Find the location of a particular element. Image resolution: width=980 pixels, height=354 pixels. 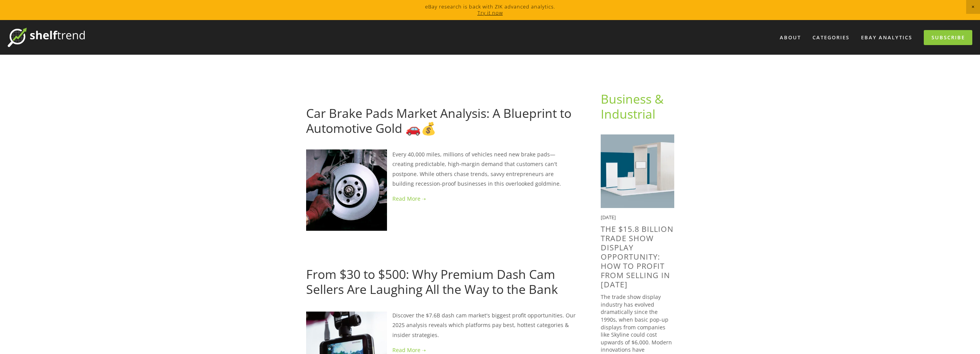

p: Every 40,000 miles, millions of vehicles need new brake pads—creating predictable, high-margin de... is located at coordinates (441, 169).